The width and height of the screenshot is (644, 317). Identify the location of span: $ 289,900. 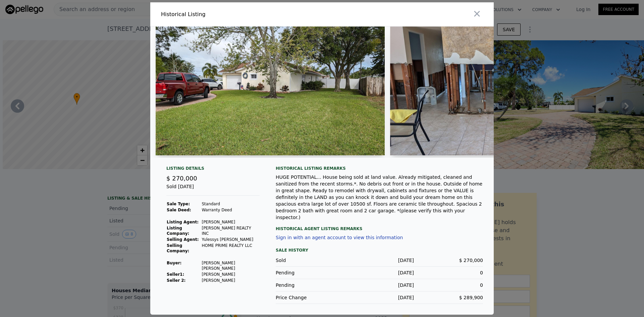
(471, 298).